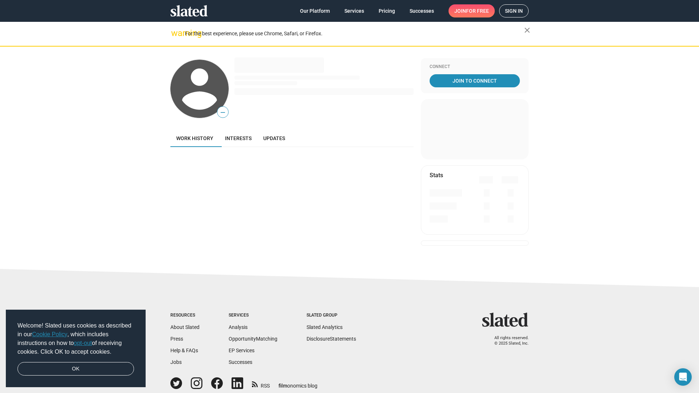 The width and height of the screenshot is (699, 393). Describe the element at coordinates (253, 339) in the screenshot. I see `a: OpportunityMatching` at that location.